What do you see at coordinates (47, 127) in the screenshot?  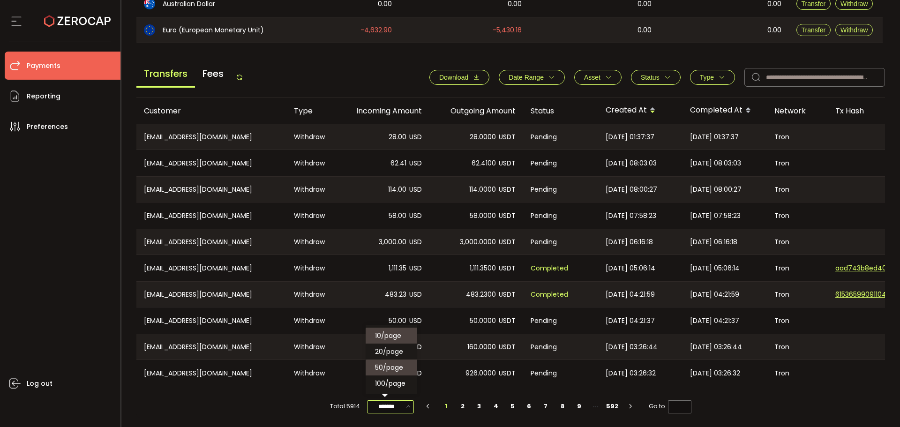 I see `span: Preferences` at bounding box center [47, 127].